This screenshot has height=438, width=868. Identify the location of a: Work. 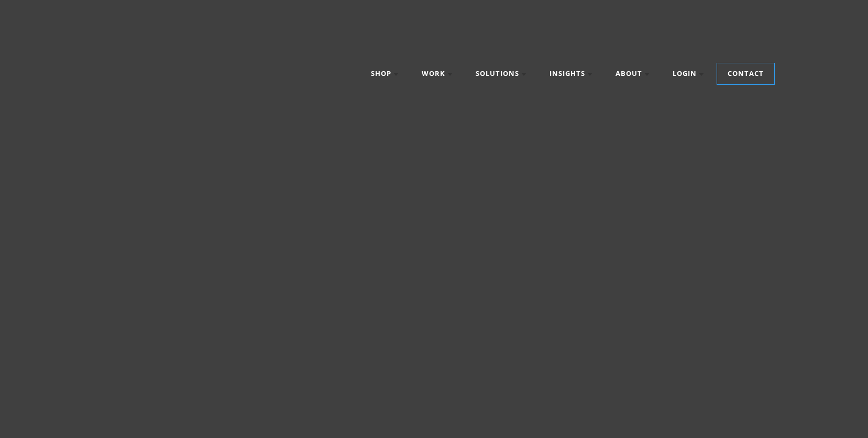
(437, 73).